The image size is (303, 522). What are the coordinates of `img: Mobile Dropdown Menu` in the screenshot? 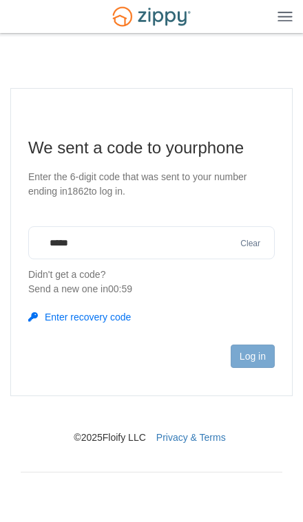 It's located at (285, 16).